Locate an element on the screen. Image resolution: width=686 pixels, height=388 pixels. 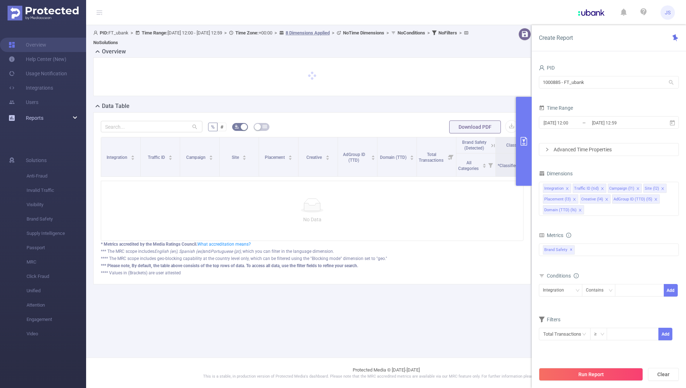
input: End date is located at coordinates (620, 123).